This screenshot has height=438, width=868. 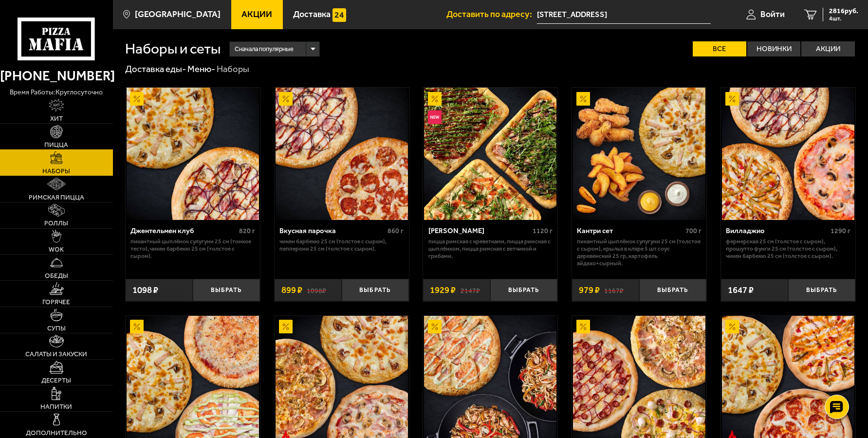 What do you see at coordinates (443, 290) in the screenshot?
I see `span: 1929 ₽` at bounding box center [443, 290].